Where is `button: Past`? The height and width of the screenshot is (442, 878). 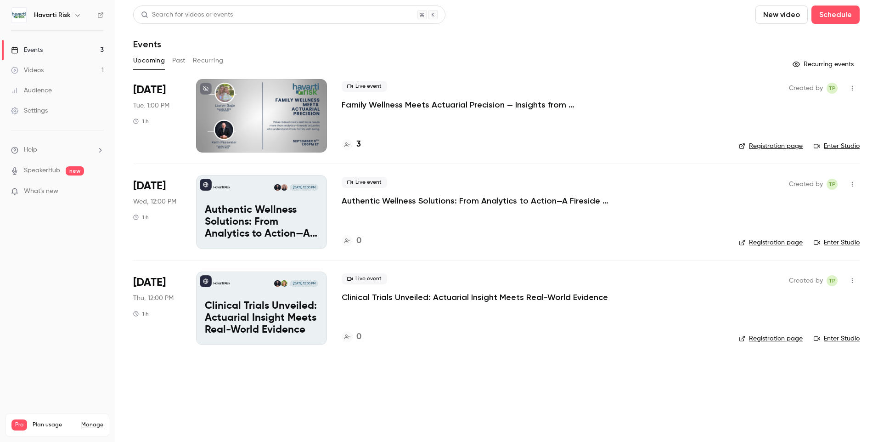
button: Past is located at coordinates (179, 61).